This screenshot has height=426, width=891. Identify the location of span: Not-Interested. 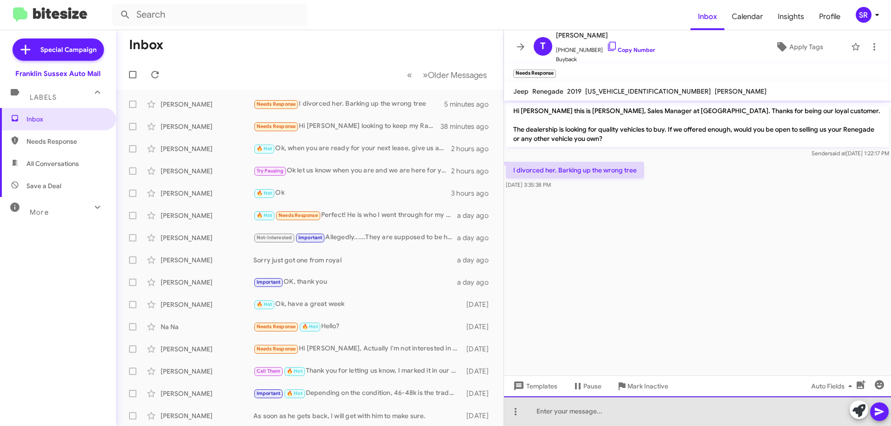
(274, 238).